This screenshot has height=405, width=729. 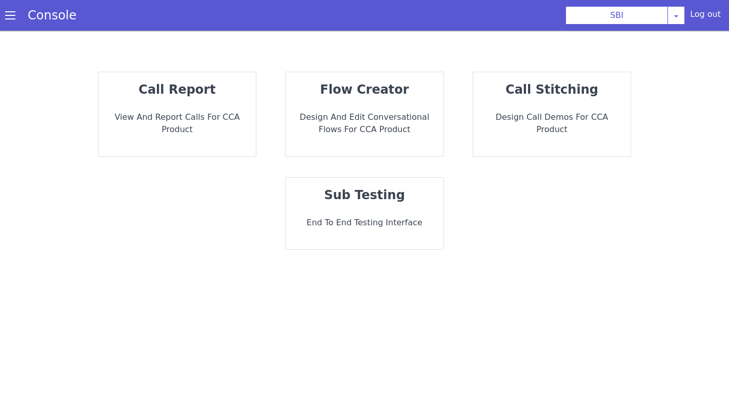 I want to click on p: Design call demos for CCA Product, so click(x=552, y=123).